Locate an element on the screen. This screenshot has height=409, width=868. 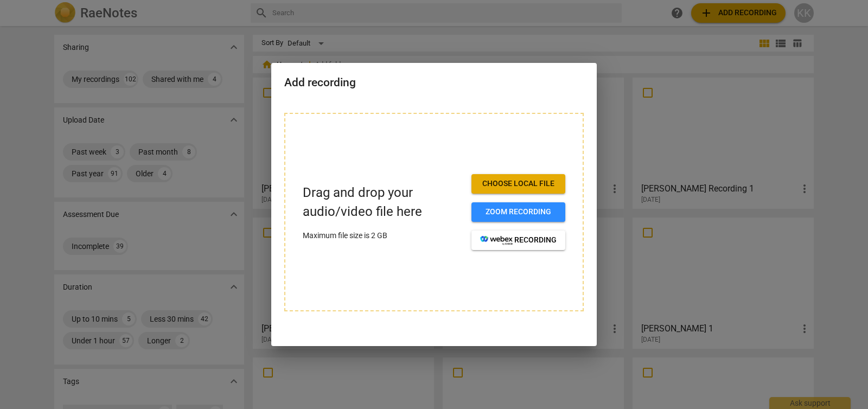
span: Choose local file is located at coordinates (518, 184).